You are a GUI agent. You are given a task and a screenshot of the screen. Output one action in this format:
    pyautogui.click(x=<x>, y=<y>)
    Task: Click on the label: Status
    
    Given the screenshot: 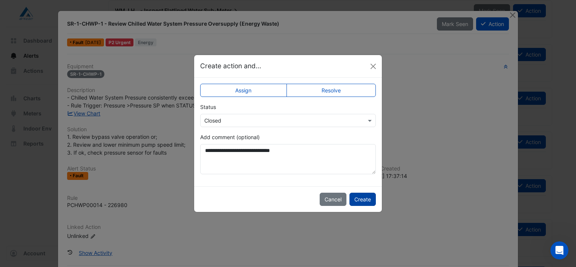 What is the action you would take?
    pyautogui.click(x=208, y=107)
    